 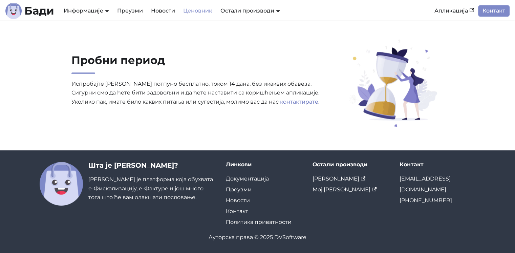 What do you see at coordinates (198, 11) in the screenshot?
I see `a: Ценовник` at bounding box center [198, 11].